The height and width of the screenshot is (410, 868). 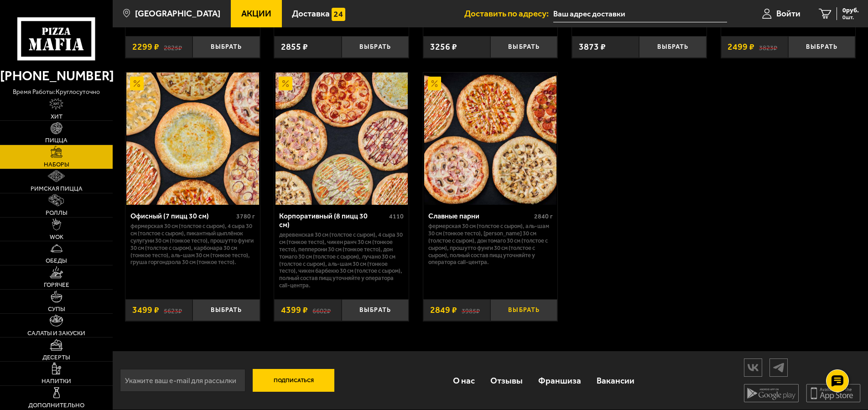 What do you see at coordinates (768, 47) in the screenshot?
I see `s: 3823 ₽` at bounding box center [768, 47].